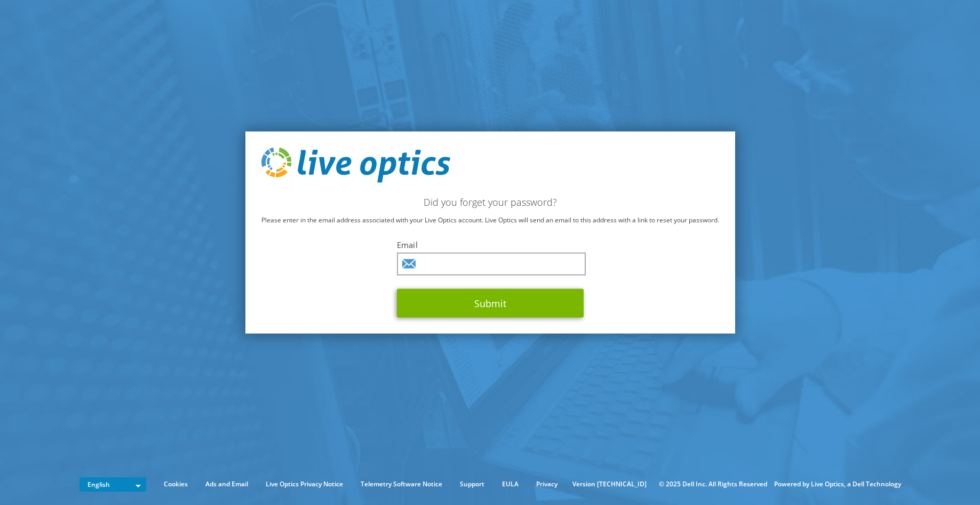 This screenshot has width=980, height=505. Describe the element at coordinates (175, 484) in the screenshot. I see `a: Cookies` at that location.